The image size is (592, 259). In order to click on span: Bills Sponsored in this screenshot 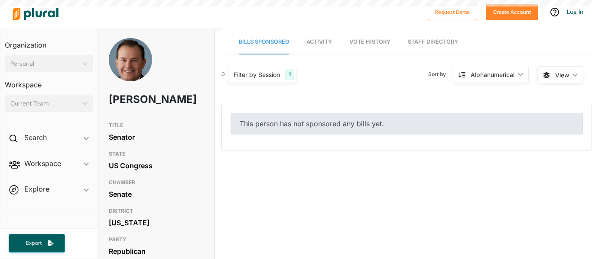, I will do `click(264, 42)`.